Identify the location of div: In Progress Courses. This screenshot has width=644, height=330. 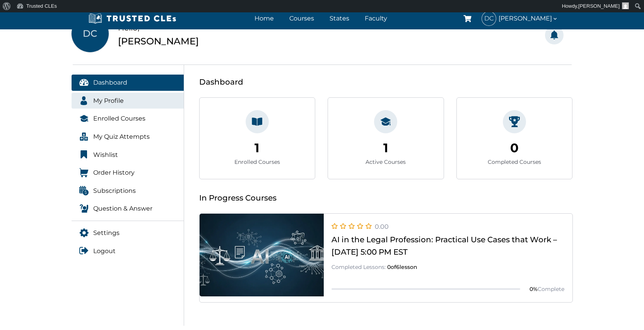
(386, 198).